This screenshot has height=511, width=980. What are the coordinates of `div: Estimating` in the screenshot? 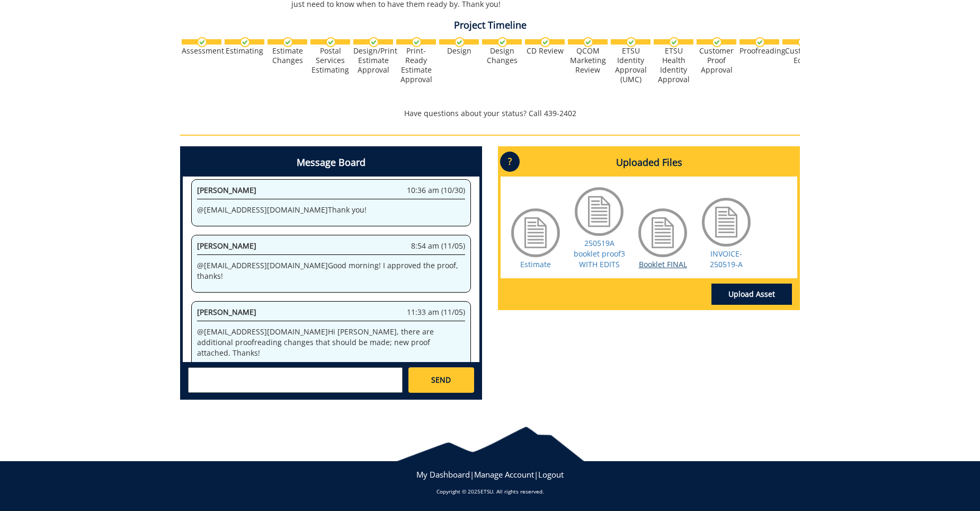 It's located at (245, 51).